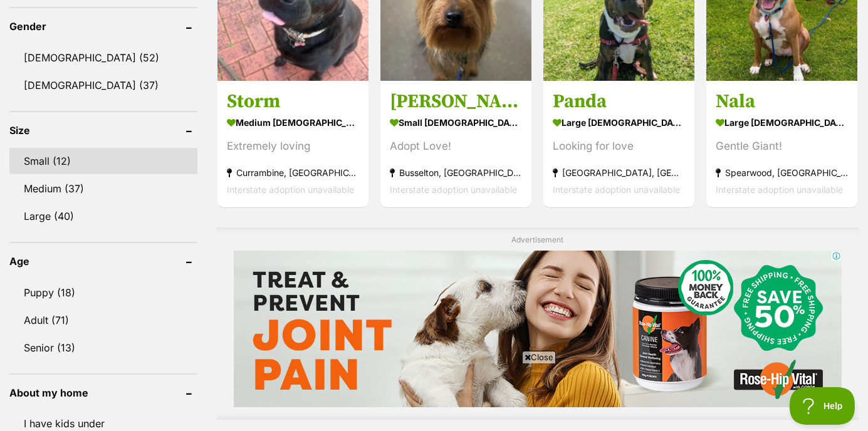 The width and height of the screenshot is (868, 431). What do you see at coordinates (781, 146) in the screenshot?
I see `div: Gentle Giant!` at bounding box center [781, 146].